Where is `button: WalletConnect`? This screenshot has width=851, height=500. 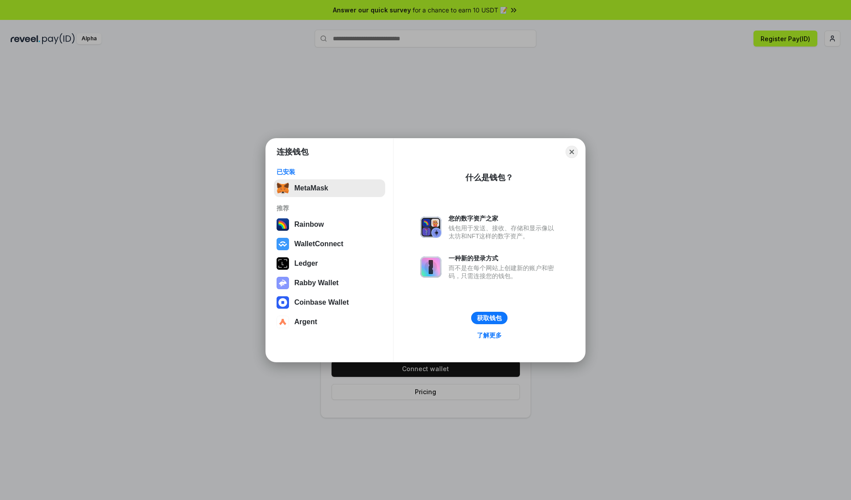 button: WalletConnect is located at coordinates (329, 244).